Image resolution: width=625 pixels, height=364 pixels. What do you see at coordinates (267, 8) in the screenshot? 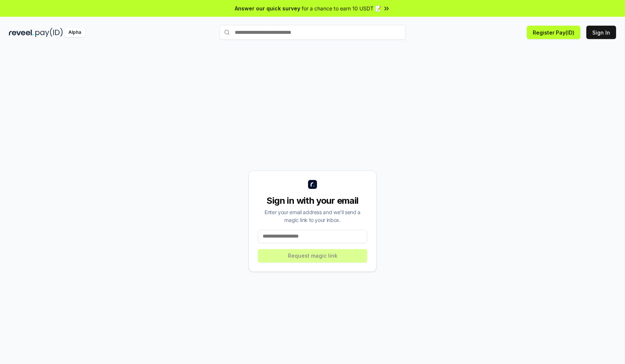
I see `span: Answer our quick survey` at bounding box center [267, 8].